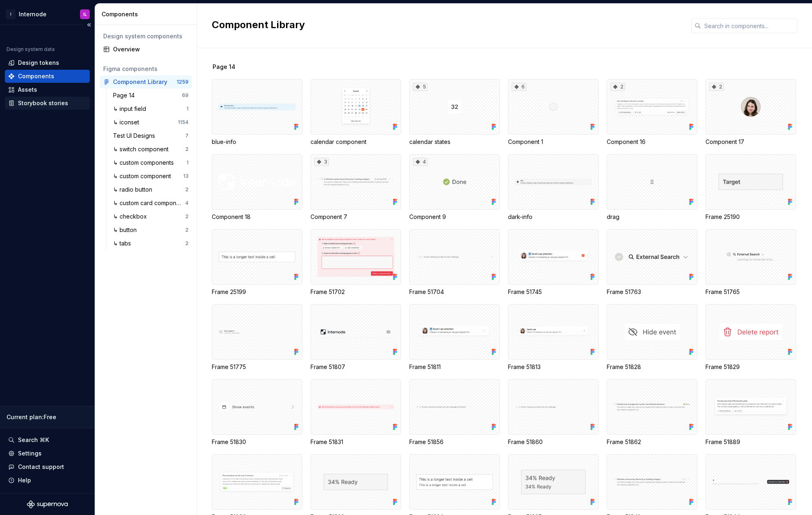 The image size is (812, 515). I want to click on div: Frame 25199, so click(257, 292).